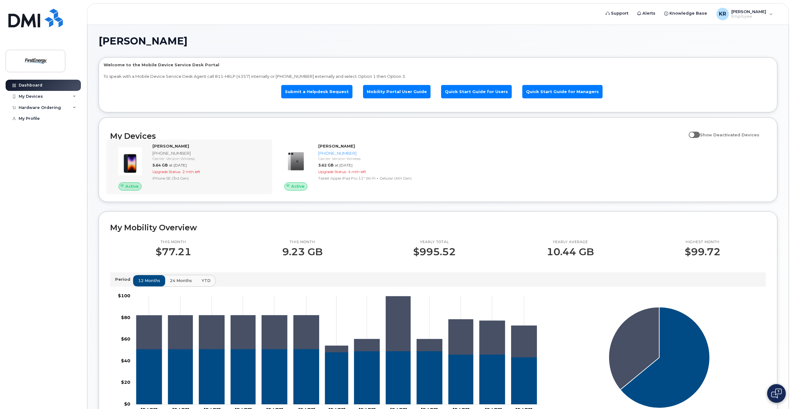 The height and width of the screenshot is (409, 792). Describe the element at coordinates (303, 252) in the screenshot. I see `p: 9.23 GB` at that location.